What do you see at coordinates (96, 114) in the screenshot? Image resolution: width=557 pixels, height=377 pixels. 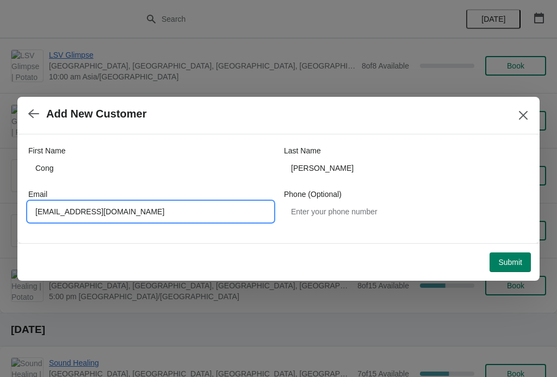 I see `h2: Add New Customer` at bounding box center [96, 114].